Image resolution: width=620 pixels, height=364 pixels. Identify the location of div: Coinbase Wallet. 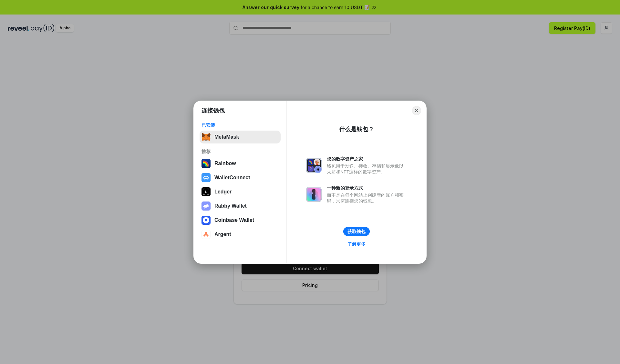
(234, 221).